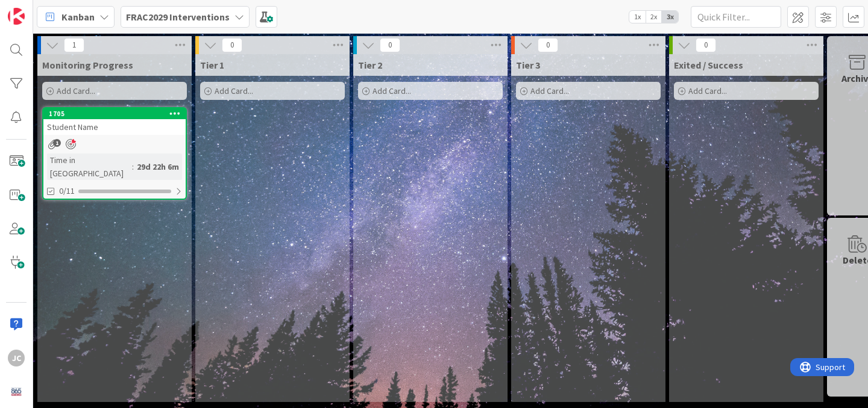  Describe the element at coordinates (654, 17) in the screenshot. I see `span: 2x` at that location.